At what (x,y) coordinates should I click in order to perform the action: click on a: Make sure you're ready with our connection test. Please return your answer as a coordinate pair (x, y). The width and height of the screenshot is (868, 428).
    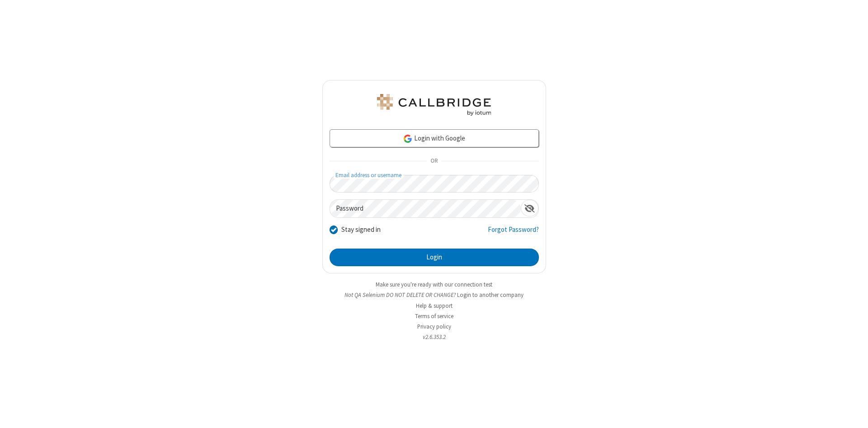
    Looking at the image, I should click on (434, 285).